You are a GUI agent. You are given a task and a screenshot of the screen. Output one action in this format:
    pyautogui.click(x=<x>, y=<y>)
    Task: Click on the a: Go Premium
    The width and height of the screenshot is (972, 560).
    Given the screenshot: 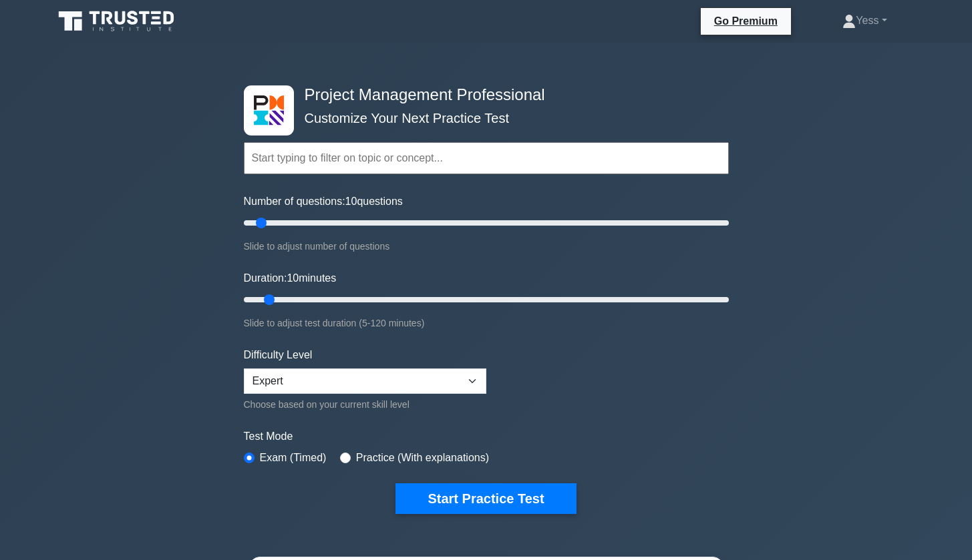 What is the action you would take?
    pyautogui.click(x=745, y=21)
    